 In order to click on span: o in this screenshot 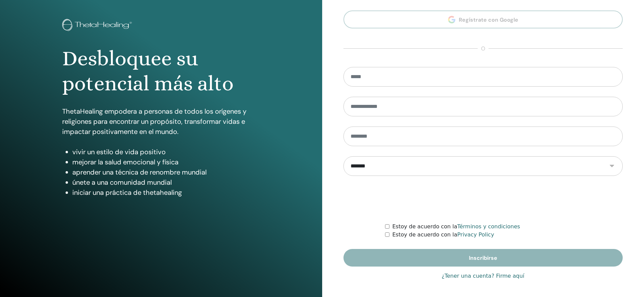, I will do `click(483, 49)`.